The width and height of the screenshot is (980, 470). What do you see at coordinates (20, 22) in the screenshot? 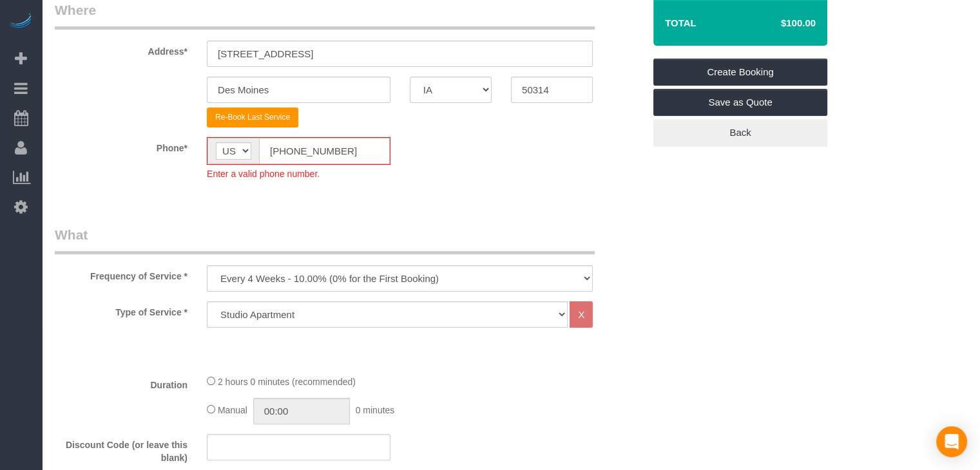
I see `a: Automaid Logo` at bounding box center [20, 22].